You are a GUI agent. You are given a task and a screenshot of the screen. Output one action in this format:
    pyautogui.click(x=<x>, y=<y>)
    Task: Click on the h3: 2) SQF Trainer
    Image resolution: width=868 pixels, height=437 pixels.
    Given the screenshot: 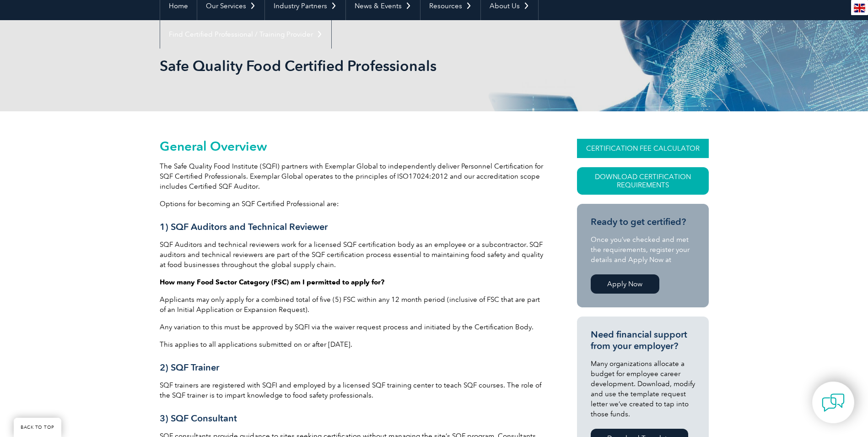 What is the action you would take?
    pyautogui.click(x=352, y=367)
    